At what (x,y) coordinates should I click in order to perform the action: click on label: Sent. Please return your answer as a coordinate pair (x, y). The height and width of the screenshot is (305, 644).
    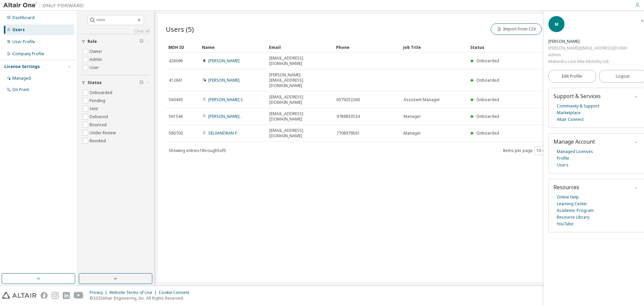
    Looking at the image, I should click on (94, 109).